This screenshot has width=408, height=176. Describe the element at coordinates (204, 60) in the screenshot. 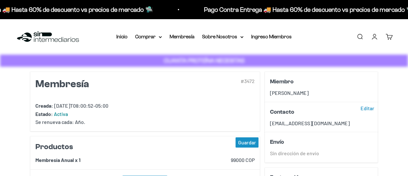

I see `strong: CUANTA PROTEÍNA NECESITAS` at that location.